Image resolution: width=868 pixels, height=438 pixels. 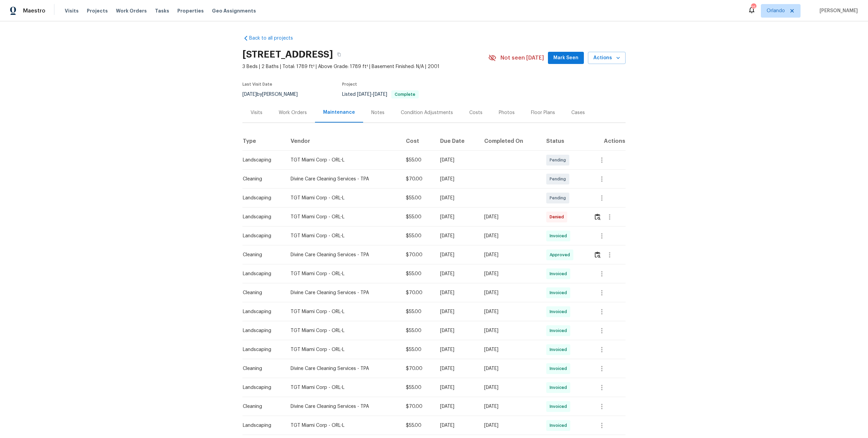 What do you see at coordinates (162, 11) in the screenshot?
I see `span: Tasks` at bounding box center [162, 11].